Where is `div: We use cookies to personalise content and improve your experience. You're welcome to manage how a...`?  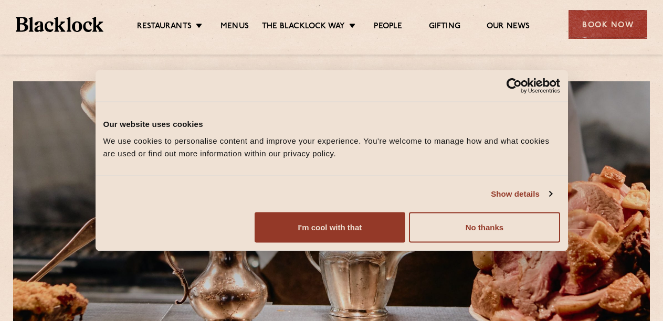 div: We use cookies to personalise content and improve your experience. You're welcome to manage how a... is located at coordinates (332, 147).